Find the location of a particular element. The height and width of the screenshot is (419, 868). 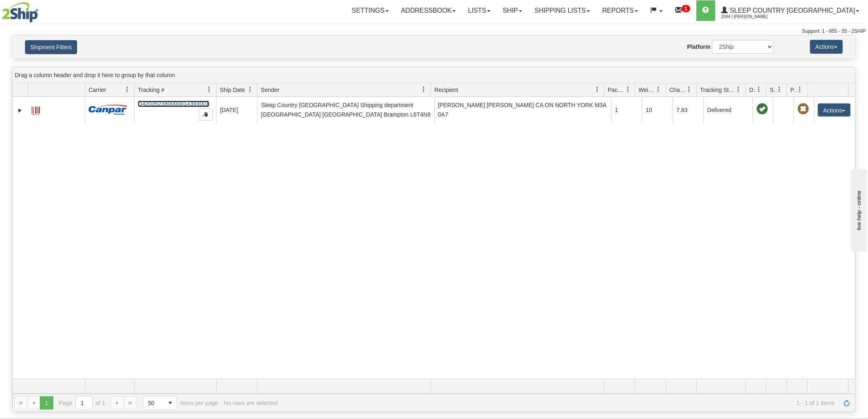

a: D420352380000014393001 is located at coordinates (173, 104).